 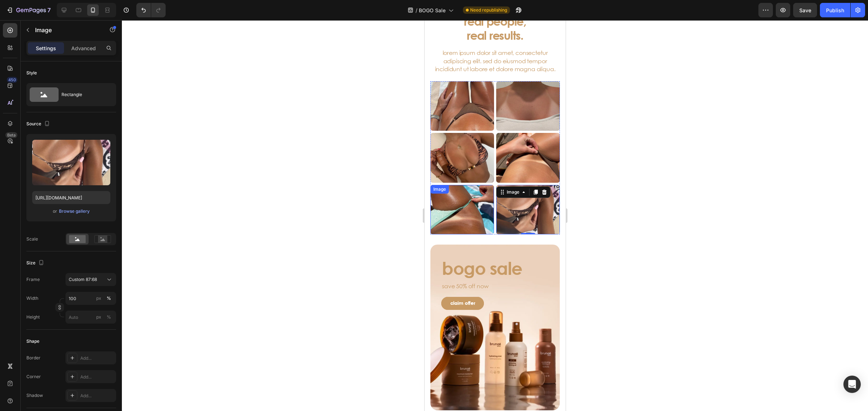 I want to click on div: Source, so click(x=38, y=124).